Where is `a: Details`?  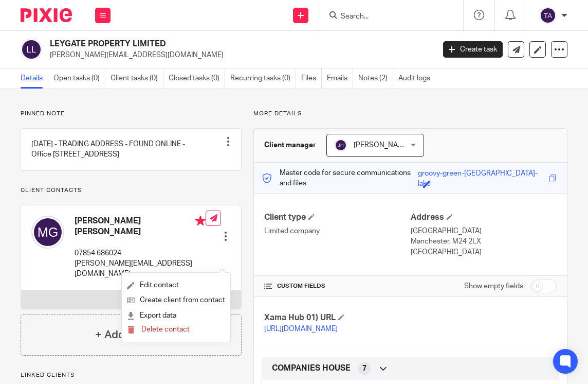
a: Details is located at coordinates (34, 78).